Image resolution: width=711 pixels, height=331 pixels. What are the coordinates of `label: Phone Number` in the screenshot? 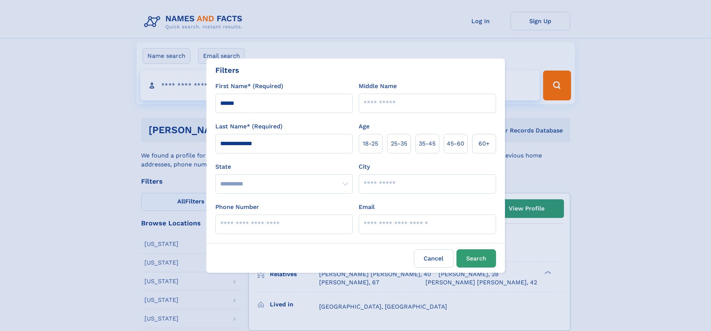 It's located at (237, 207).